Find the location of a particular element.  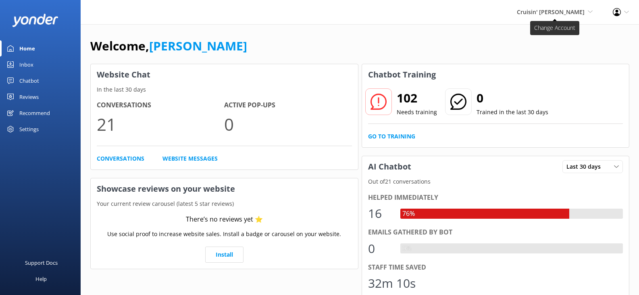

p: 0 is located at coordinates (288, 124).